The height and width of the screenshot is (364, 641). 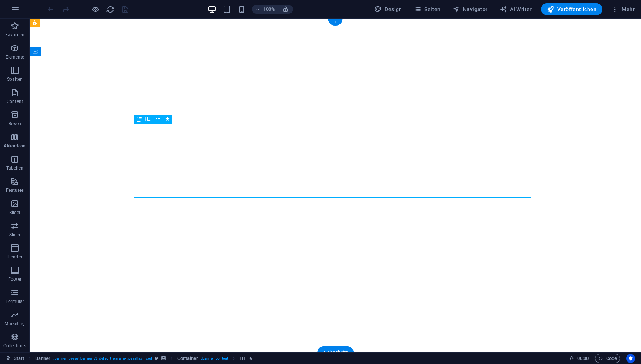 What do you see at coordinates (623, 9) in the screenshot?
I see `span: Mehr` at bounding box center [623, 9].